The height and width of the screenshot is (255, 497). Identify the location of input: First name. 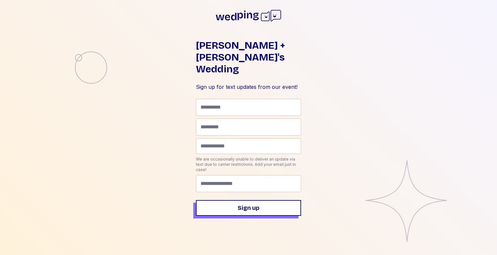
(249, 107).